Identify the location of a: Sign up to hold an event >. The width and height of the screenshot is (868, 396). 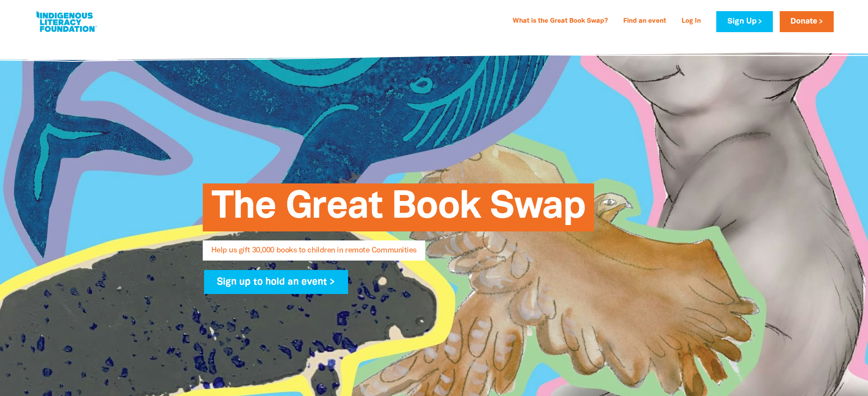
(276, 282).